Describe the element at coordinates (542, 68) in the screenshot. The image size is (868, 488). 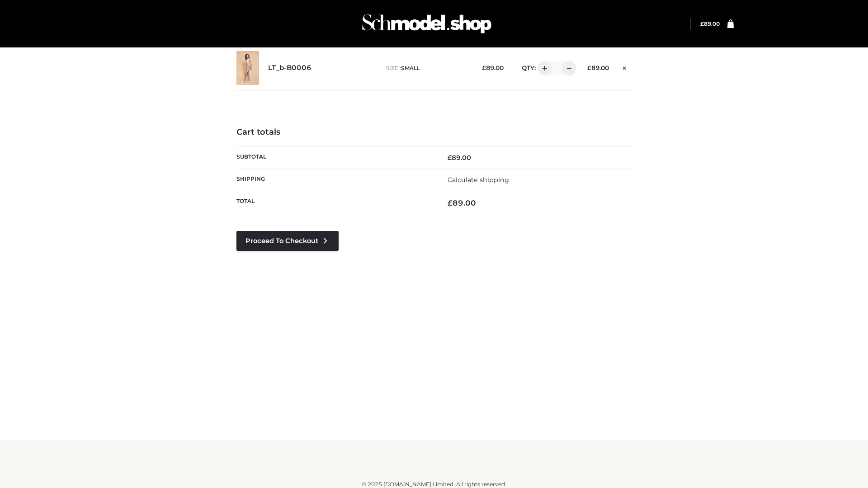
I see `div: QTY:` at that location.